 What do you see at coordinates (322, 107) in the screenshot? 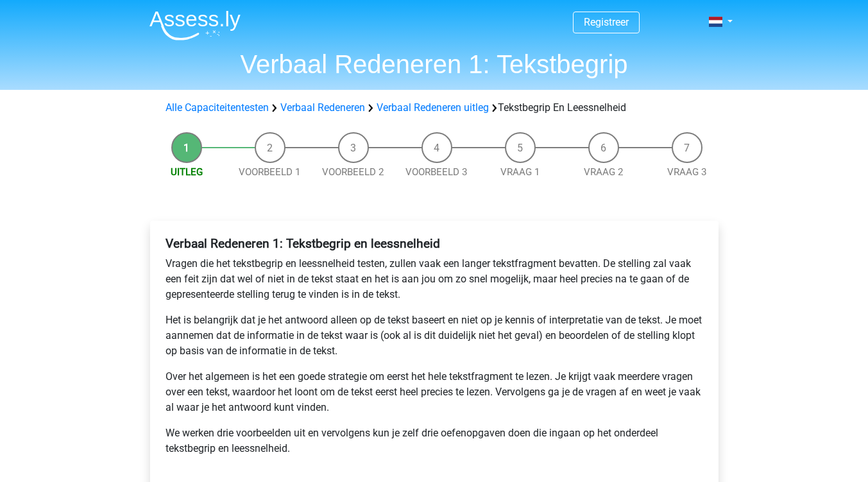
I see `a: Verbaal Redeneren` at bounding box center [322, 107].